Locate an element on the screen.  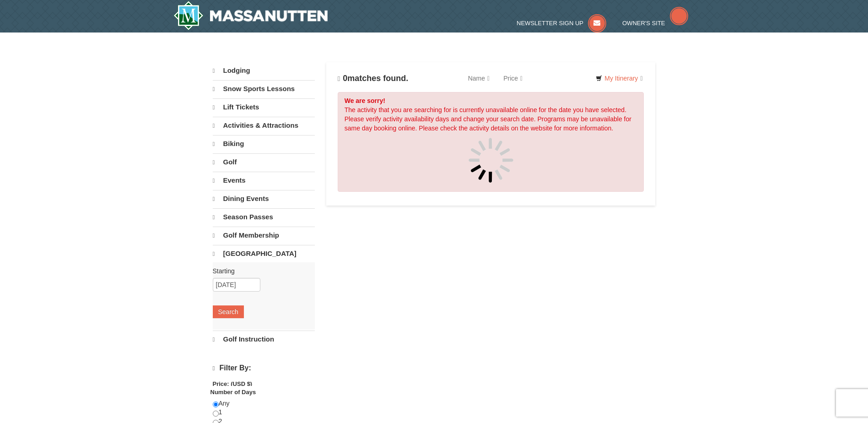
a: Dining Events is located at coordinates (264, 198).